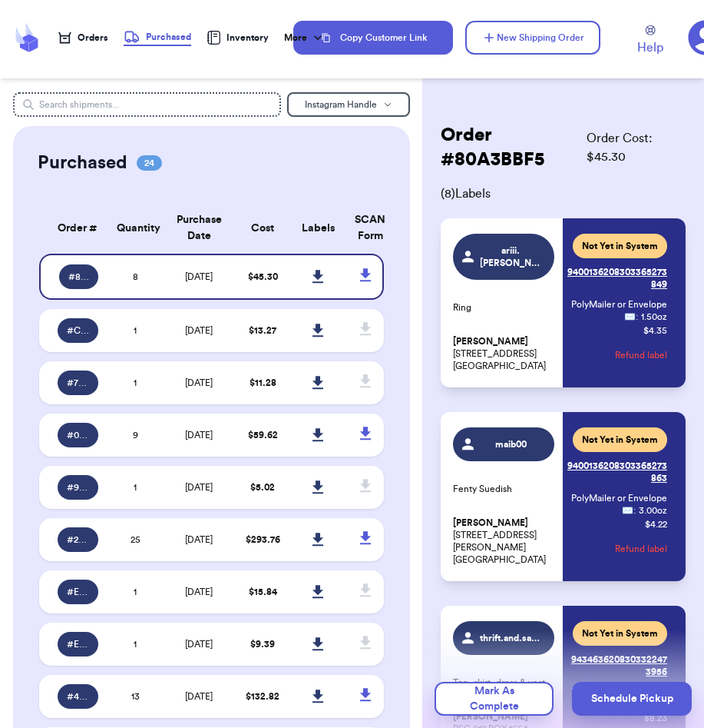 The height and width of the screenshot is (728, 704). I want to click on span: $ 13.27, so click(262, 330).